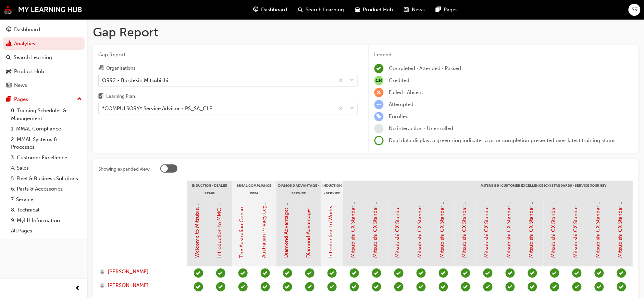  Describe the element at coordinates (135, 80) in the screenshot. I see `div: Q992 - Burdekin Mitsubishi` at that location.